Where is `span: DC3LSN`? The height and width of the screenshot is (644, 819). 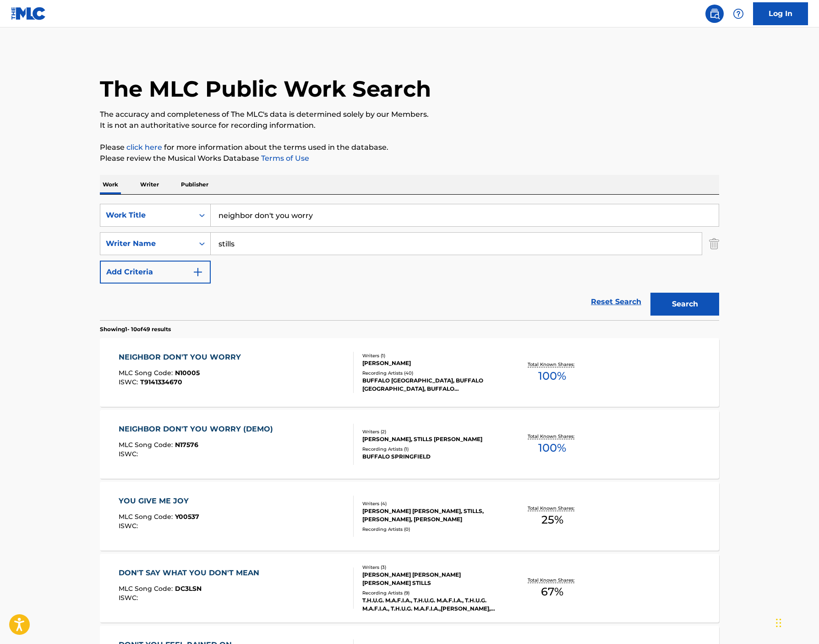
span: DC3LSN is located at coordinates (188, 588).